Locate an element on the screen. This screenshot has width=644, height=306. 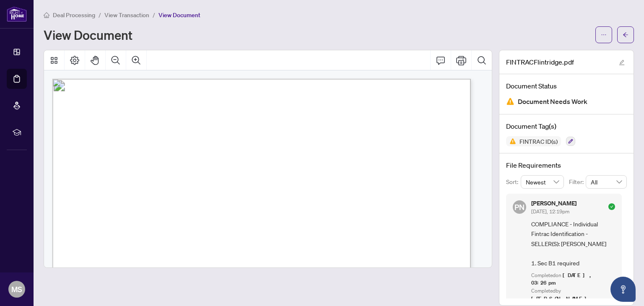
img: logo is located at coordinates (17, 14).